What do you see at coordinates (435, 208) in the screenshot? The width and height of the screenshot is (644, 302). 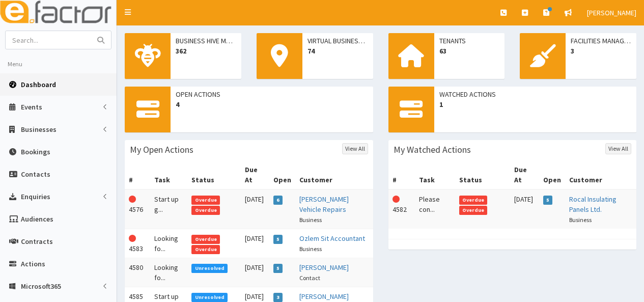 I see `td: Please con...` at bounding box center [435, 208].